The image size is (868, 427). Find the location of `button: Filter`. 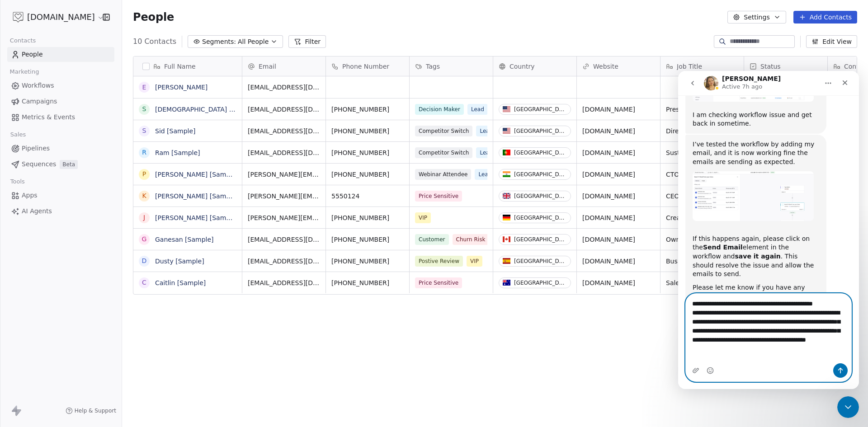

button: Filter is located at coordinates (307, 41).